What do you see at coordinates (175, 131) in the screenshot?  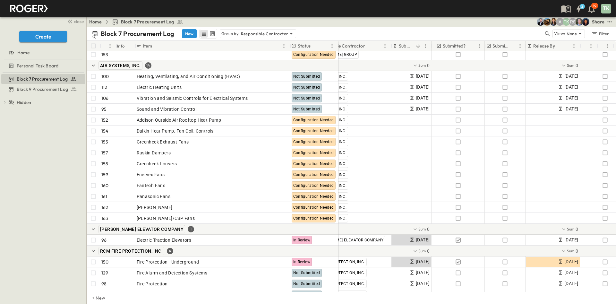 I see `span: Daikin Heat Pump, Fan Coil, Controls` at bounding box center [175, 131].